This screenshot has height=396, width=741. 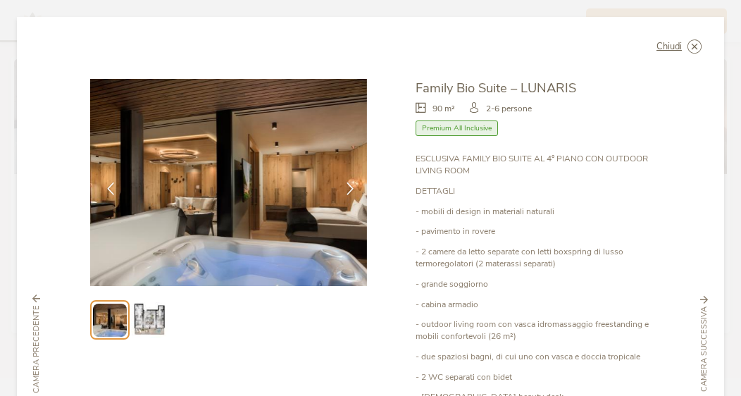 I want to click on p: - pavimento in rovere, so click(x=533, y=231).